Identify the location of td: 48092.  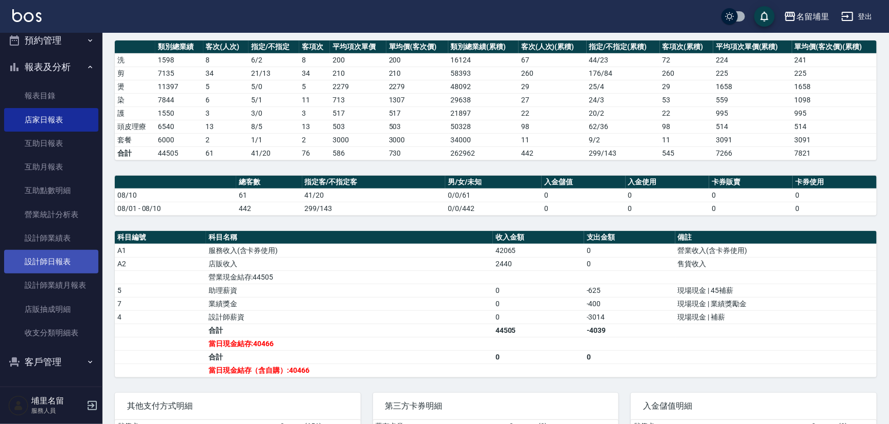
(483, 87).